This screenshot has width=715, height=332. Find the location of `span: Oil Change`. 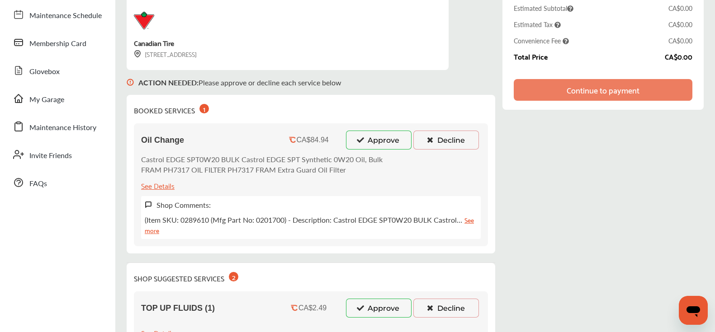

span: Oil Change is located at coordinates (162, 140).